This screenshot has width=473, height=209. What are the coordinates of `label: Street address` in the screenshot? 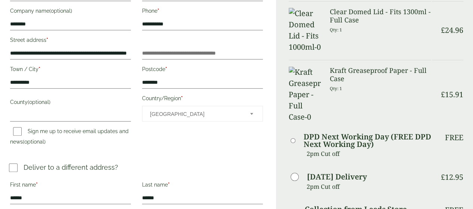 It's located at (70, 41).